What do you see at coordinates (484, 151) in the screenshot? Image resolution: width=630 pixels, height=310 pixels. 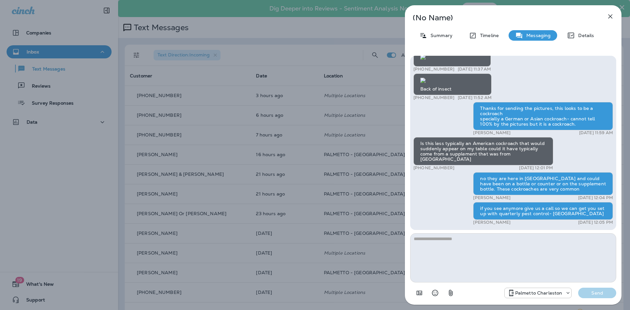 I see `div: Is this less typically an American cockroach that would suddenly appear on my table could it have...` at bounding box center [484, 151].